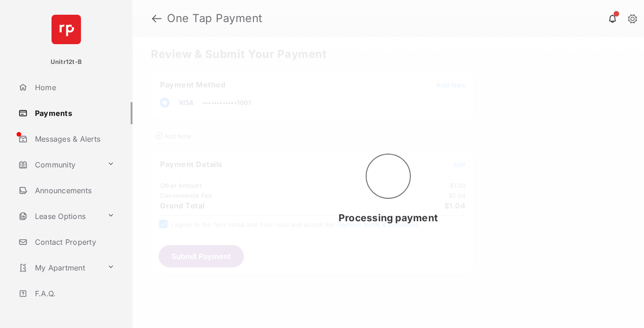 The width and height of the screenshot is (644, 328). What do you see at coordinates (73, 87) in the screenshot?
I see `a: Home` at bounding box center [73, 87].